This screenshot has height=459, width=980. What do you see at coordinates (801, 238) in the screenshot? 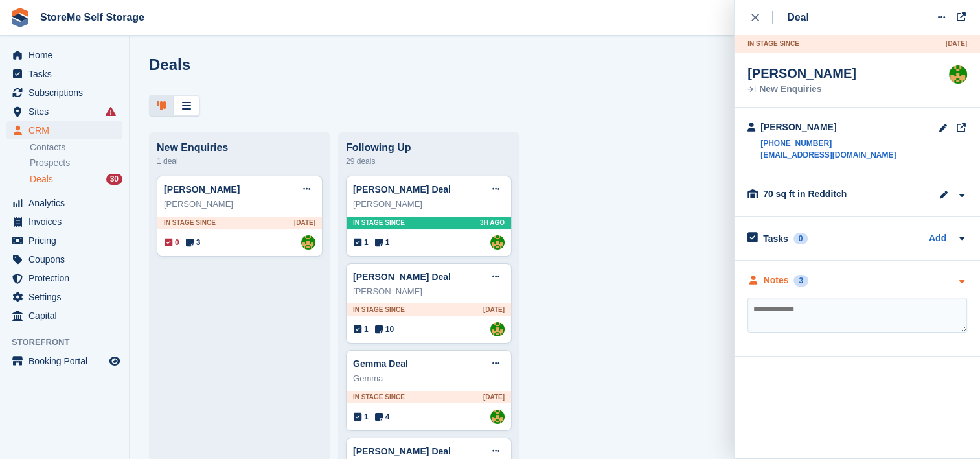
I see `div: 0` at bounding box center [801, 238].